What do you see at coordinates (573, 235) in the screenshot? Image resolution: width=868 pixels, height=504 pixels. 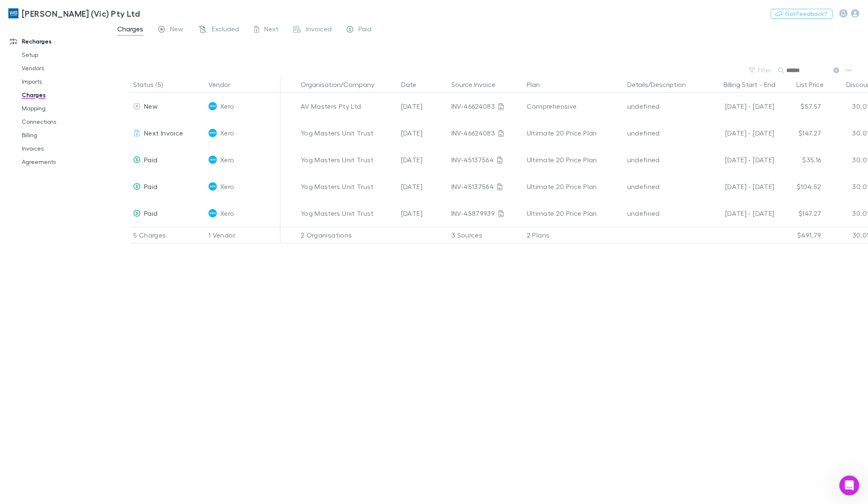 I see `div: 2 Plans` at bounding box center [573, 235].